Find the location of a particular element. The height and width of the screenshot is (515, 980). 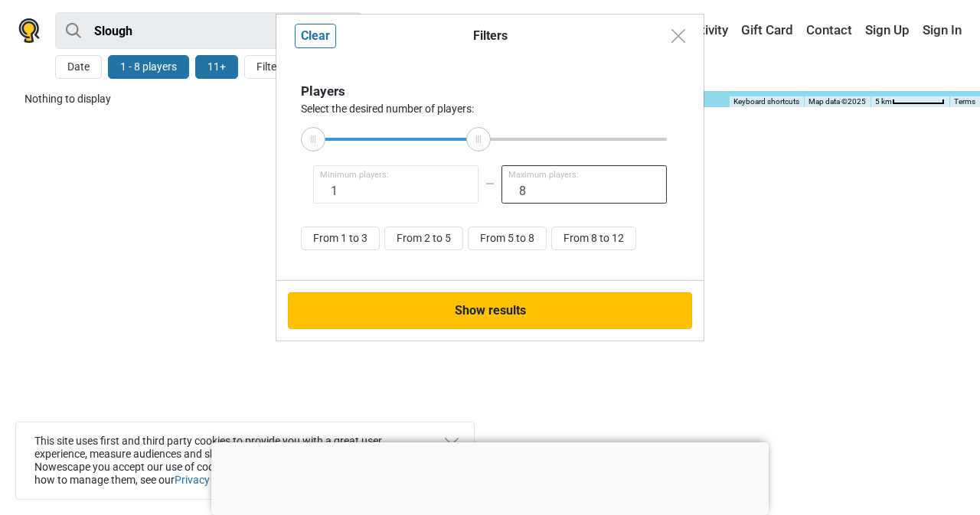

button: Close modal is located at coordinates (679, 36).